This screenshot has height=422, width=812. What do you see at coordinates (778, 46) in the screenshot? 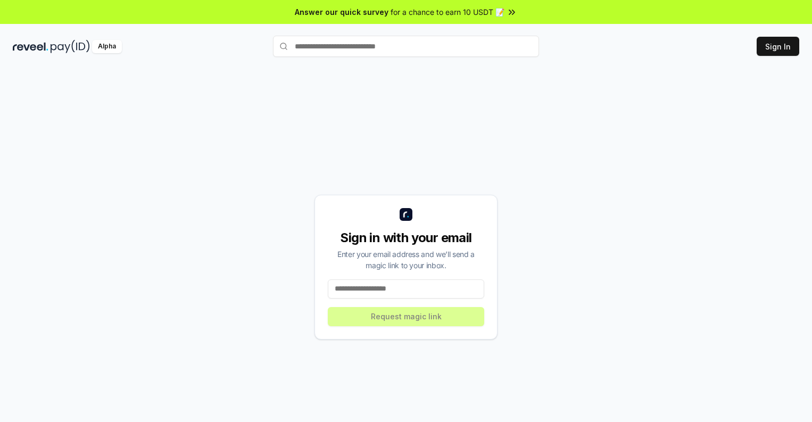
I see `button: Sign In` at bounding box center [778, 46].